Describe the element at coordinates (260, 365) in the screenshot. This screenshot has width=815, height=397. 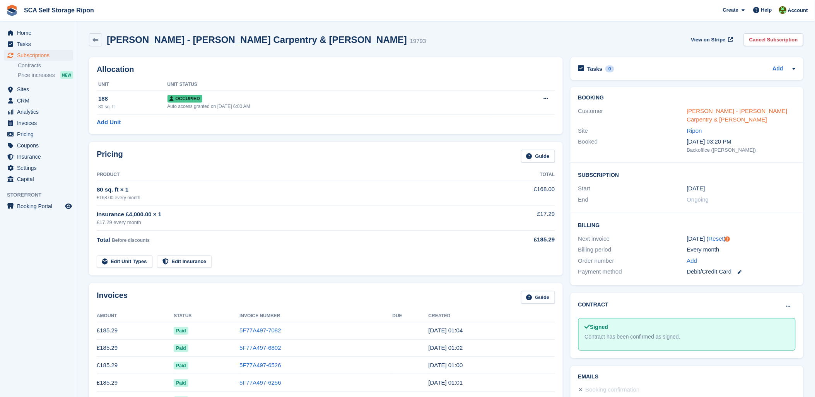
I see `a: 5F77A497-6526` at that location.